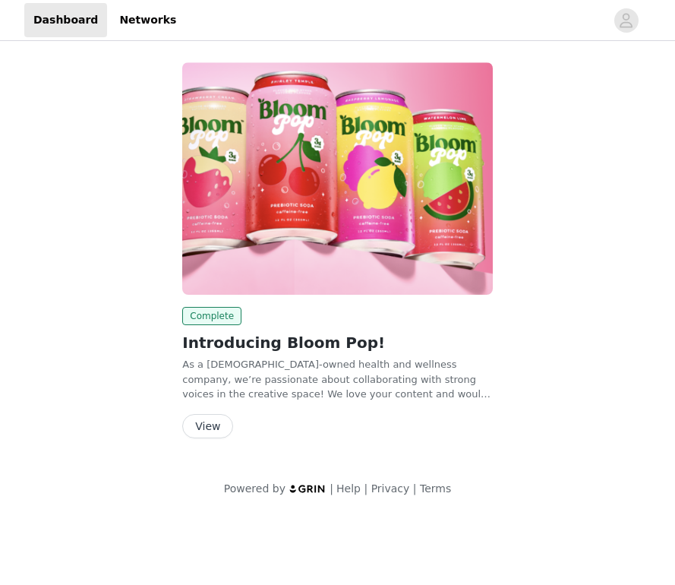  I want to click on span: Complete, so click(212, 316).